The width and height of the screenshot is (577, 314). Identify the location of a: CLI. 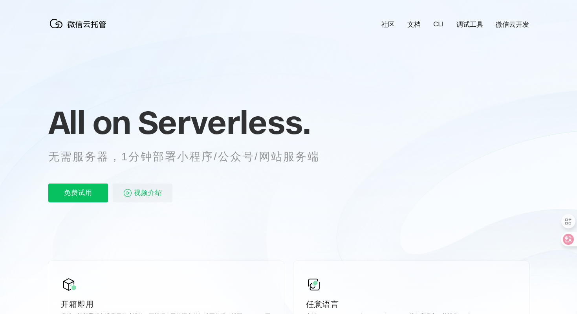
(438, 24).